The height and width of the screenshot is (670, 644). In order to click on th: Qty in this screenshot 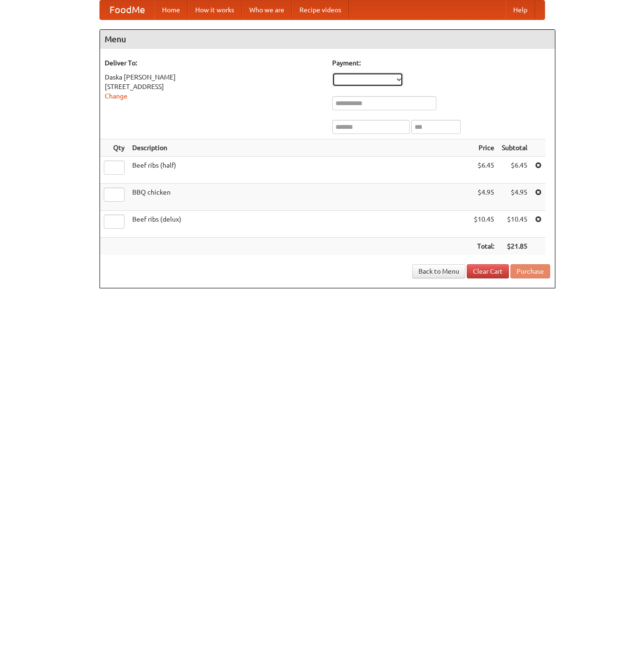, I will do `click(114, 147)`.